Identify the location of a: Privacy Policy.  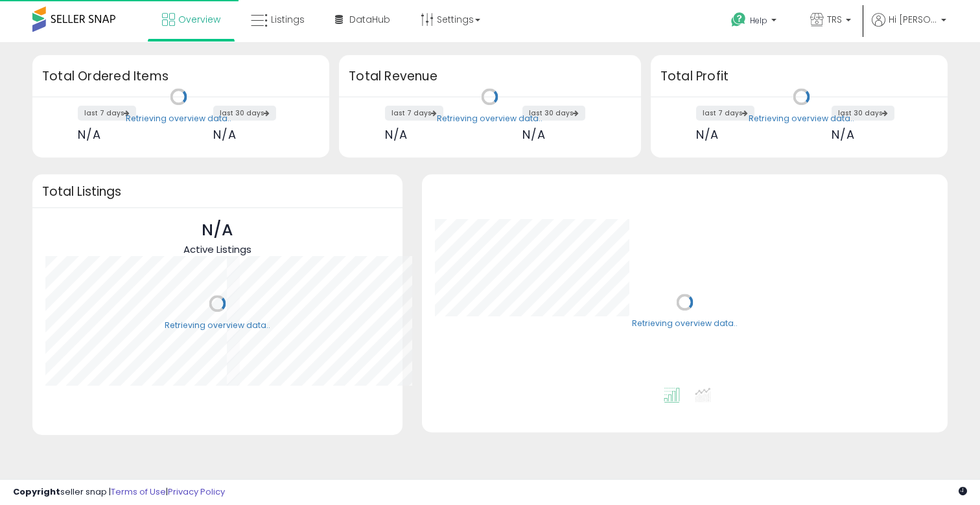
(197, 491).